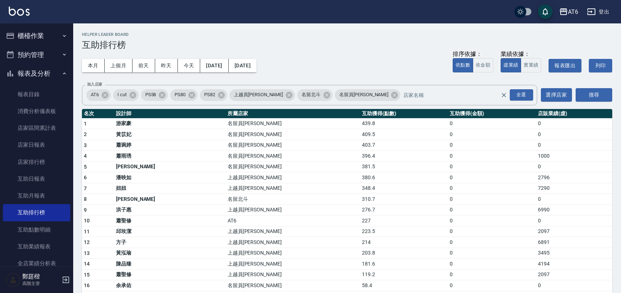 This screenshot has width=621, height=293. I want to click on td: 227, so click(404, 221).